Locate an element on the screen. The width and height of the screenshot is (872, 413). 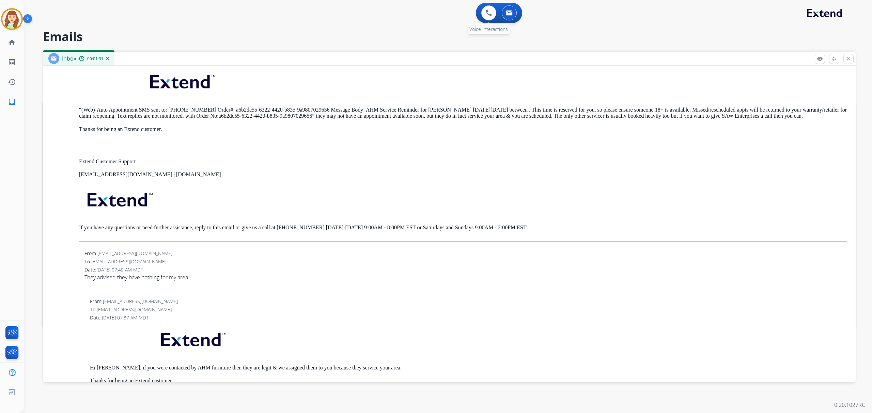
span: 00:01:31 is located at coordinates (95, 59).